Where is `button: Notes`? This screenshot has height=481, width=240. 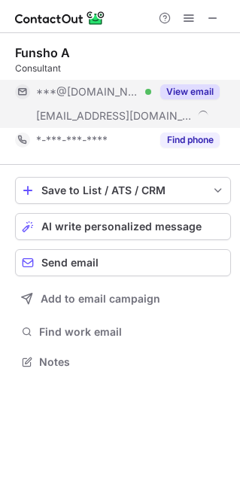 button: Notes is located at coordinates (123, 362).